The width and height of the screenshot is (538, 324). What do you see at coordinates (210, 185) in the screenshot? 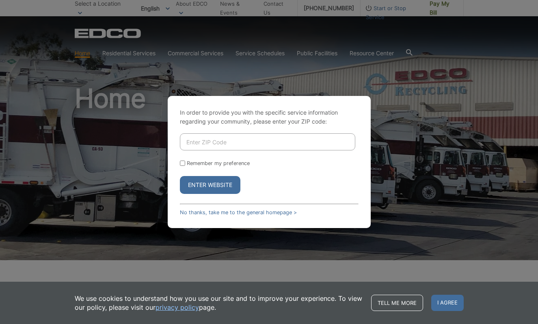
I see `button: Enter Website` at bounding box center [210, 185].